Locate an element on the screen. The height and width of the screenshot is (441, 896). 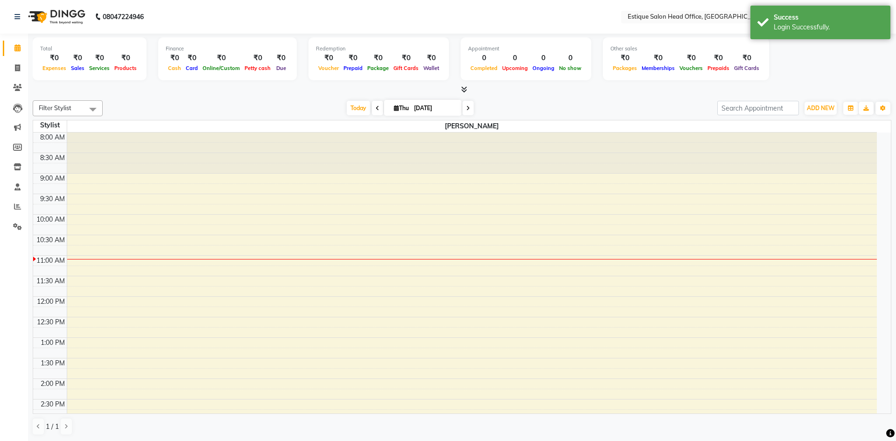
span: Voucher is located at coordinates (328, 68).